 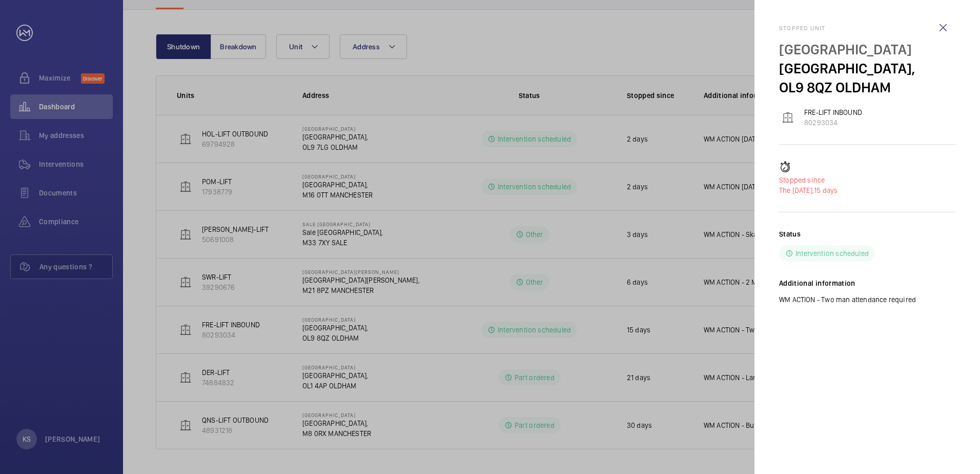 I want to click on h2: Status, so click(x=790, y=234).